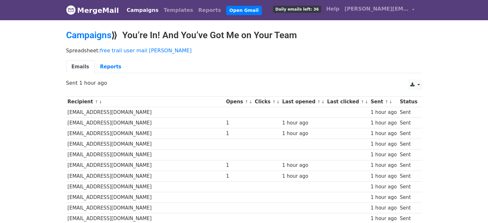 The image size is (488, 223). Describe the element at coordinates (244, 10) in the screenshot. I see `a: Open Gmail` at that location.